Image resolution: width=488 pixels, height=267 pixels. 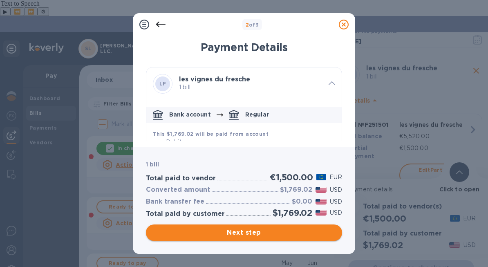 I want to click on b: les vignes du fresche, so click(x=215, y=79).